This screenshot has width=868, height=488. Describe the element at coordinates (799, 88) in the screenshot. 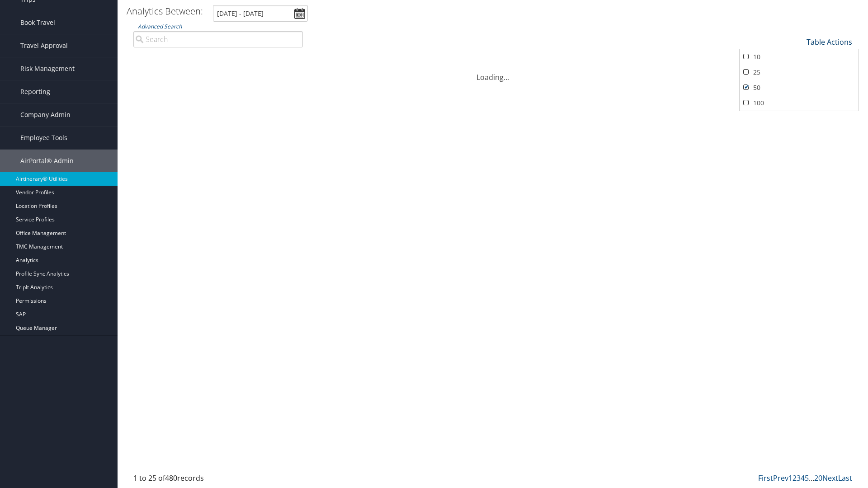

I see `a: 50` at that location.